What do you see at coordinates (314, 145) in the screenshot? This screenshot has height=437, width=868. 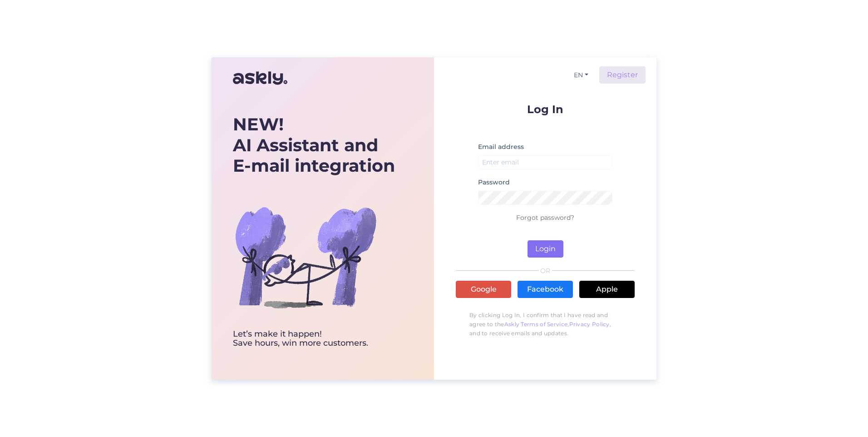 I see `div: AI Assistant and E-mail integration` at bounding box center [314, 145].